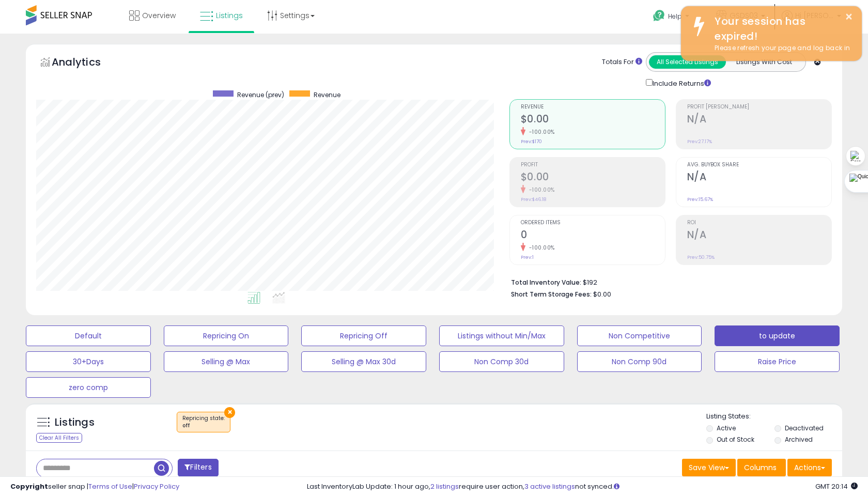 The height and width of the screenshot is (497, 868). Describe the element at coordinates (810, 468) in the screenshot. I see `button: Actions` at that location.